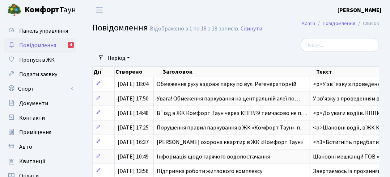  What do you see at coordinates (339, 23) in the screenshot?
I see `a: Повідомлення` at bounding box center [339, 23].